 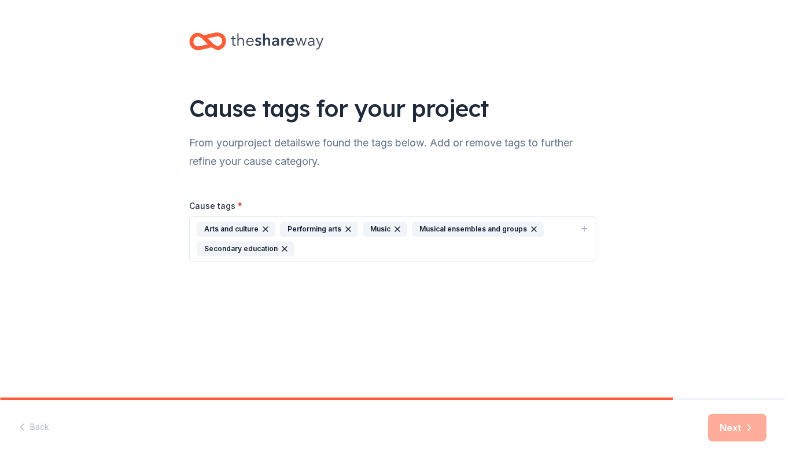 What do you see at coordinates (393, 152) in the screenshot?
I see `div: From your project details we found the tags below. Add or remove tags to further refine your caus...` at bounding box center [393, 152].